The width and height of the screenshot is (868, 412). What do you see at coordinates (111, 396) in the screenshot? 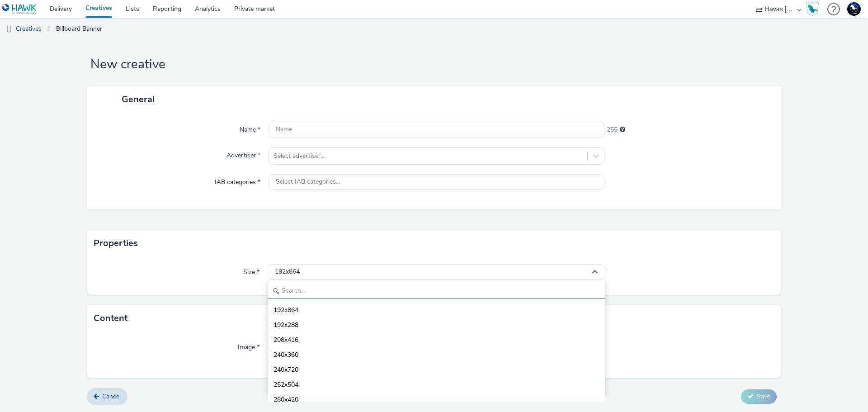
I see `span: Cancel` at bounding box center [111, 396].